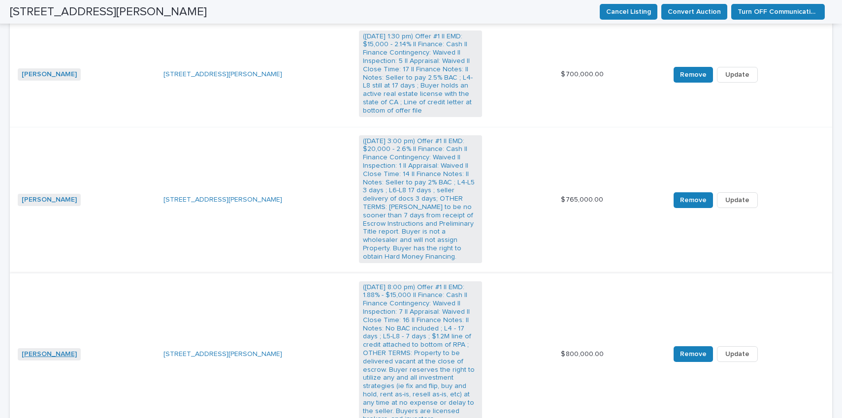 Image resolution: width=842 pixels, height=418 pixels. What do you see at coordinates (583, 73) in the screenshot?
I see `p: $ 700,000.00` at bounding box center [583, 73].